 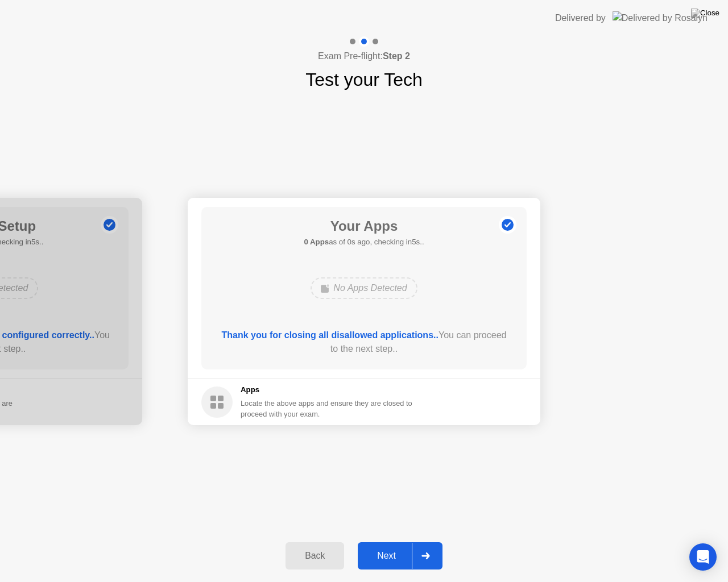 What do you see at coordinates (364, 343) in the screenshot?
I see `div: You can proceed to the next step..` at bounding box center [364, 343].